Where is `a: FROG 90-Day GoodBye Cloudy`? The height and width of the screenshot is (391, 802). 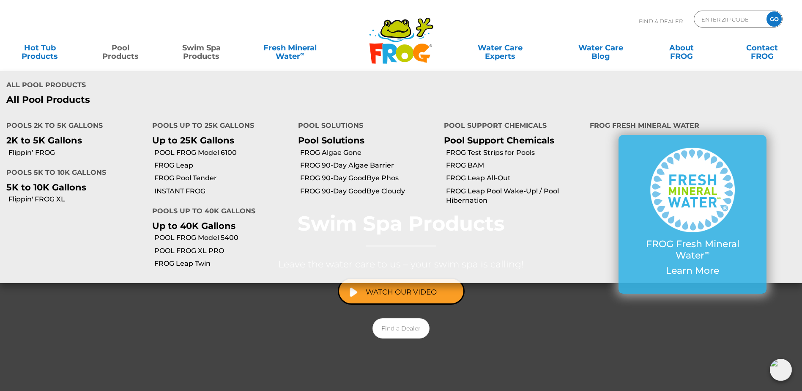
a: FROG 90-Day GoodBye Cloudy is located at coordinates (369, 191).